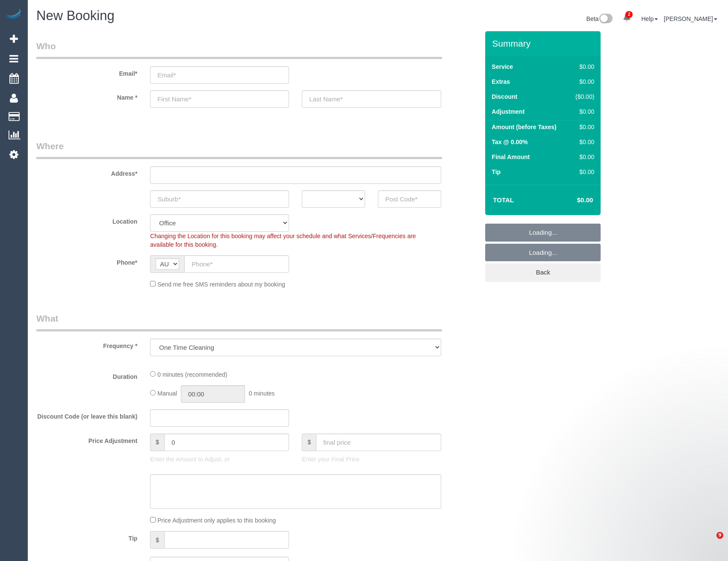 The image size is (728, 561). I want to click on span: 2, so click(628, 15).